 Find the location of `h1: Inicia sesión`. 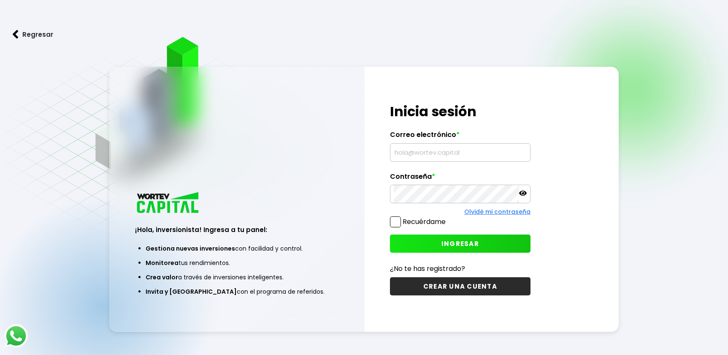

h1: Inicia sesión is located at coordinates (460, 111).